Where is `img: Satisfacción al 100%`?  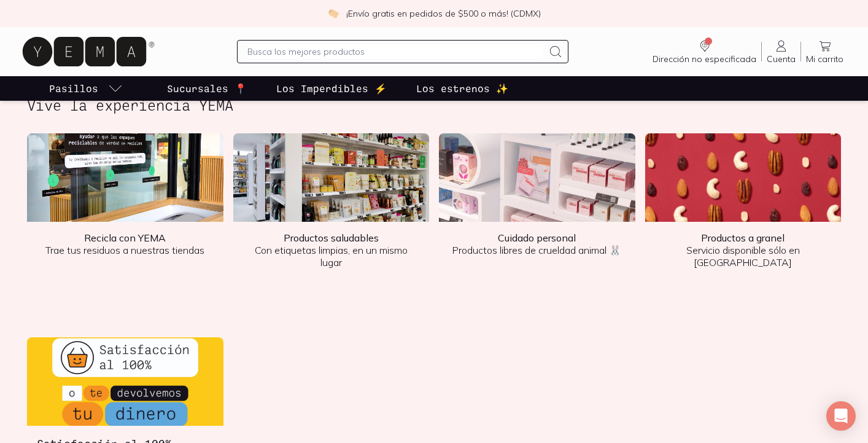
img: Satisfacción al 100% is located at coordinates (125, 382).